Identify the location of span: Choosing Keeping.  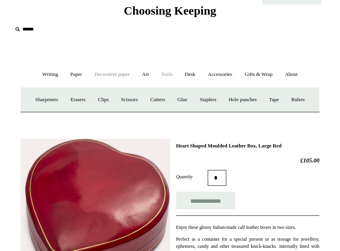
(170, 10).